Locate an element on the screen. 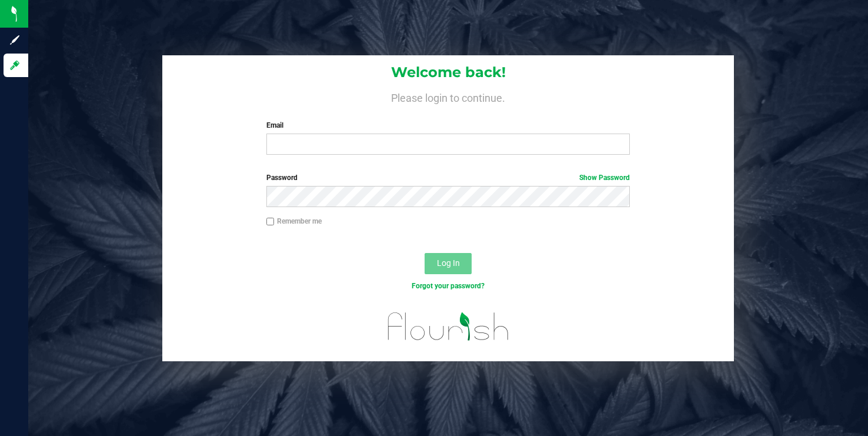 The height and width of the screenshot is (436, 868). button: Log In is located at coordinates (448, 263).